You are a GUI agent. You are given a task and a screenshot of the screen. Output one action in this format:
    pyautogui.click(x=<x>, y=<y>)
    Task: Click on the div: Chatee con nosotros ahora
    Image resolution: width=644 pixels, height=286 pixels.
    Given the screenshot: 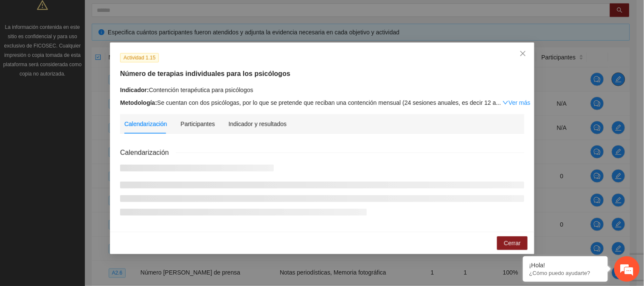 What is the action you would take?
    pyautogui.click(x=94, y=49)
    